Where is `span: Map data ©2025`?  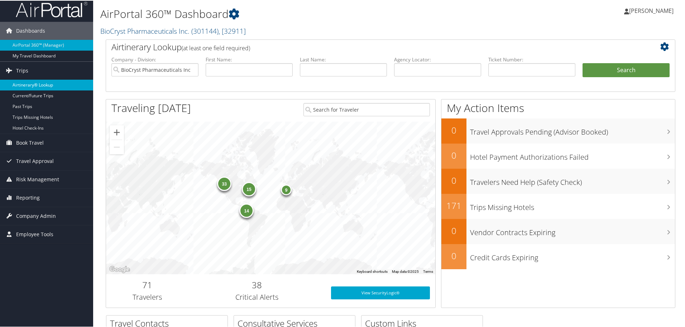
span: Map data ©2025 is located at coordinates (405, 270).